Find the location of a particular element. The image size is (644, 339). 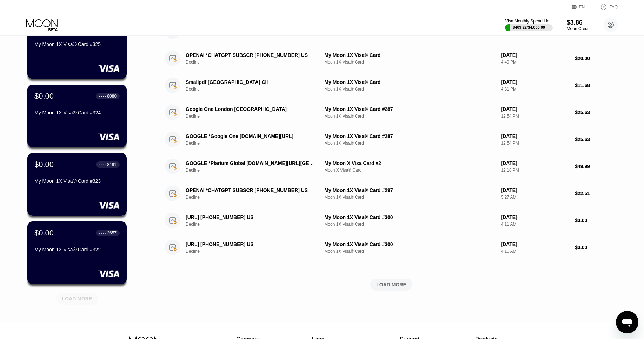

div: $3.86 is located at coordinates (578, 22).